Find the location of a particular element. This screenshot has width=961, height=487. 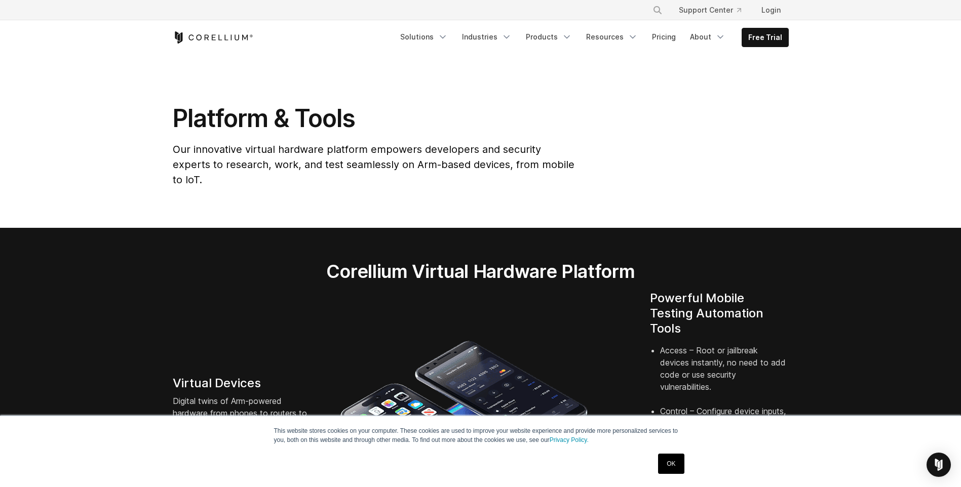

h4: Virtual Devices is located at coordinates (242, 384).